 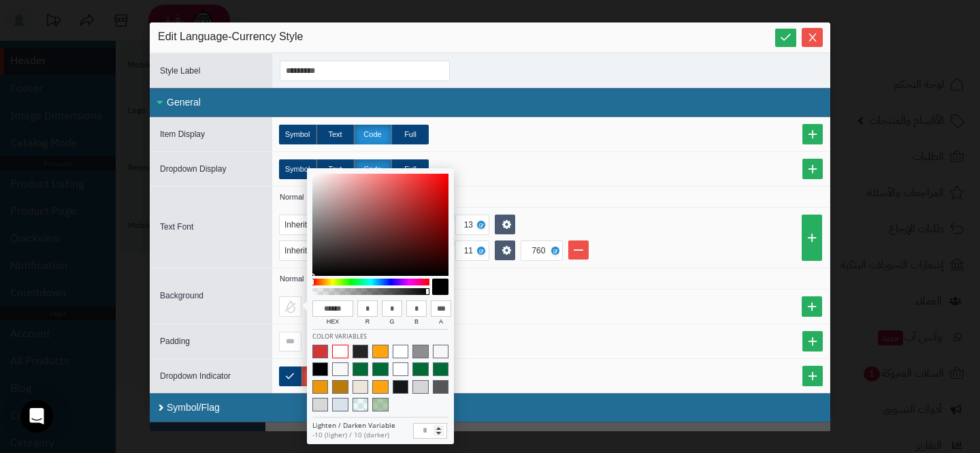 I want to click on span: Edit Language-Currency Style, so click(x=230, y=37).